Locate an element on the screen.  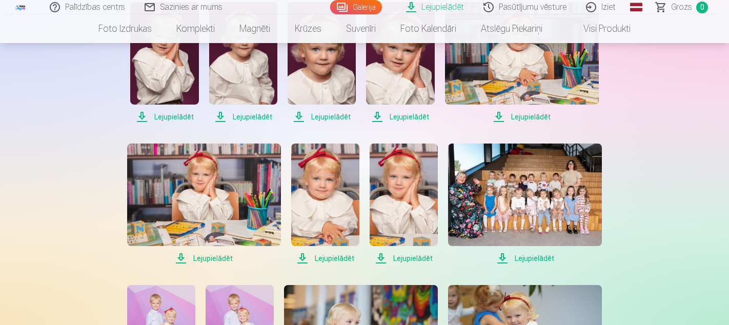
a: Magnēti is located at coordinates (255, 29).